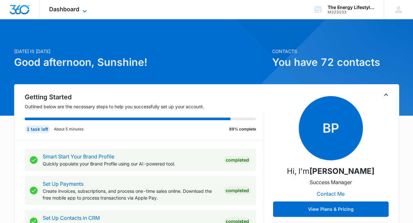 The width and height of the screenshot is (413, 223). Describe the element at coordinates (131, 194) in the screenshot. I see `p: Create invoices, subscriptions, and process one-time sales online. Download the free mobile app t...` at that location.